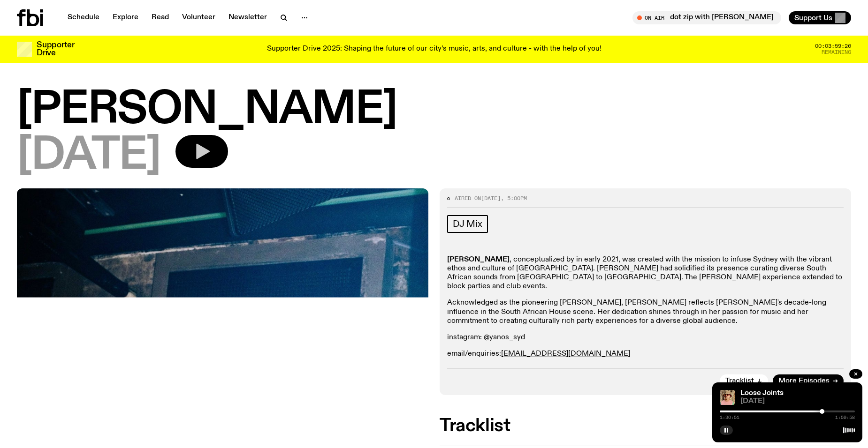 This screenshot has width=868, height=448. I want to click on span: DJ Mix, so click(467, 224).